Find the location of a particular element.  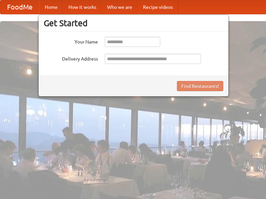

a: Home is located at coordinates (51, 7).